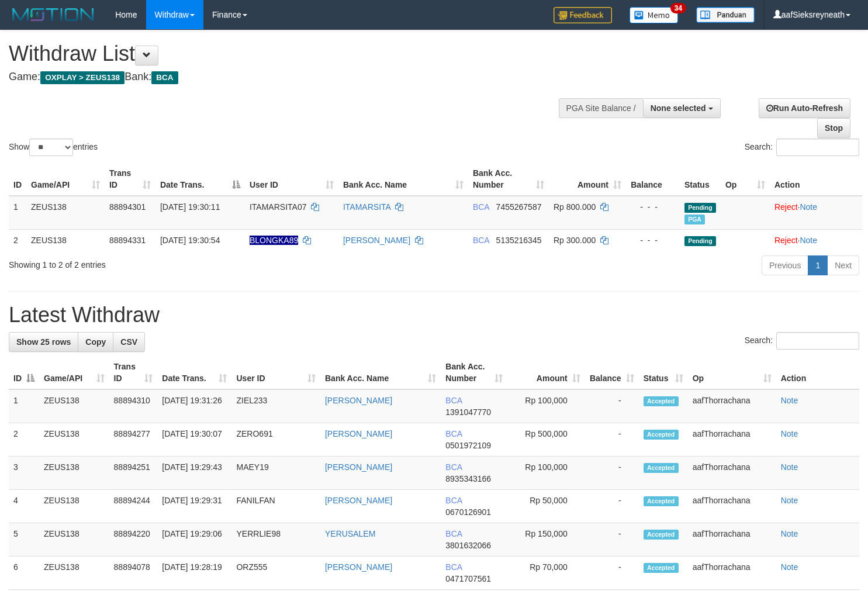 This screenshot has height=591, width=868. I want to click on td: 88894310, so click(133, 407).